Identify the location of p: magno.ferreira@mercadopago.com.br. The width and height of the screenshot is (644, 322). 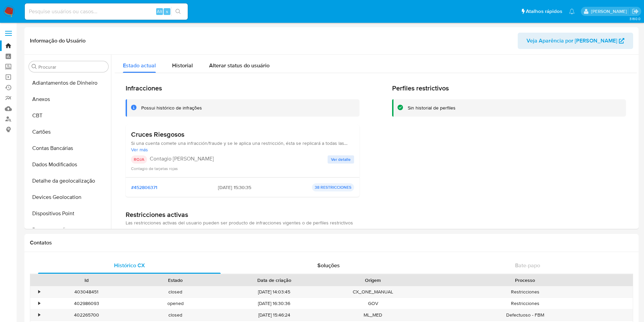
(610, 11).